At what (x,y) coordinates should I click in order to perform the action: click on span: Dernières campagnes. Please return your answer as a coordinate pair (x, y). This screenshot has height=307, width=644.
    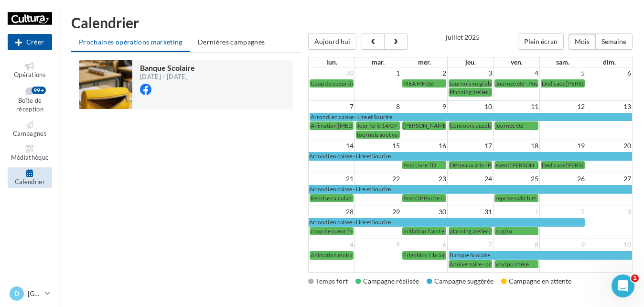
    Looking at the image, I should click on (231, 41).